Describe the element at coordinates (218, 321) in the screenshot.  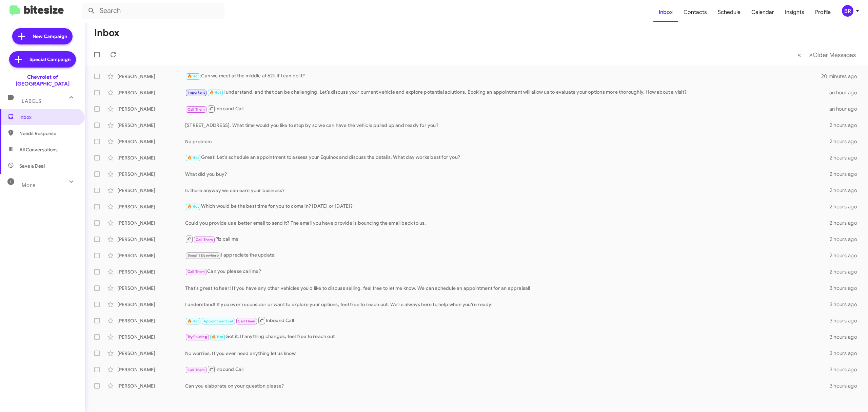
I see `span: Appointment Set` at that location.